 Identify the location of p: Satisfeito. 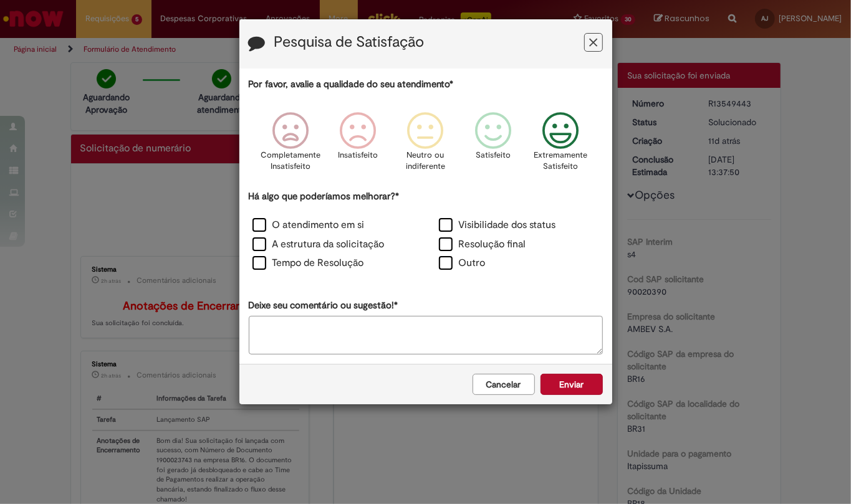
(493, 155).